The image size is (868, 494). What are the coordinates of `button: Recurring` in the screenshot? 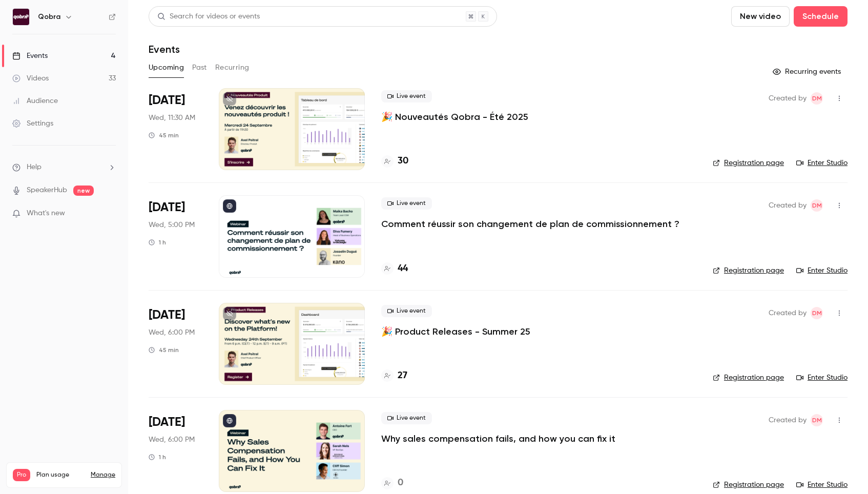 It's located at (232, 67).